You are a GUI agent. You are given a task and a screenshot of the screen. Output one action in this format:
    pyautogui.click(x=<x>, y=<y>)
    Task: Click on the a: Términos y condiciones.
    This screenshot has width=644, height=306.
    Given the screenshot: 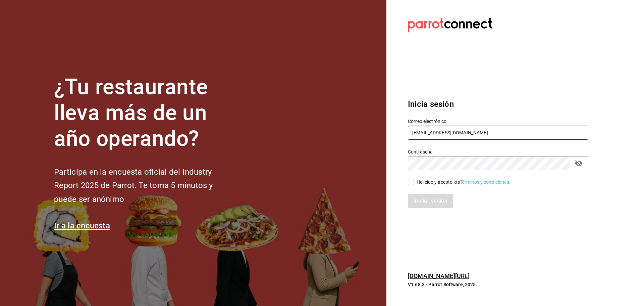 What is the action you would take?
    pyautogui.click(x=485, y=182)
    